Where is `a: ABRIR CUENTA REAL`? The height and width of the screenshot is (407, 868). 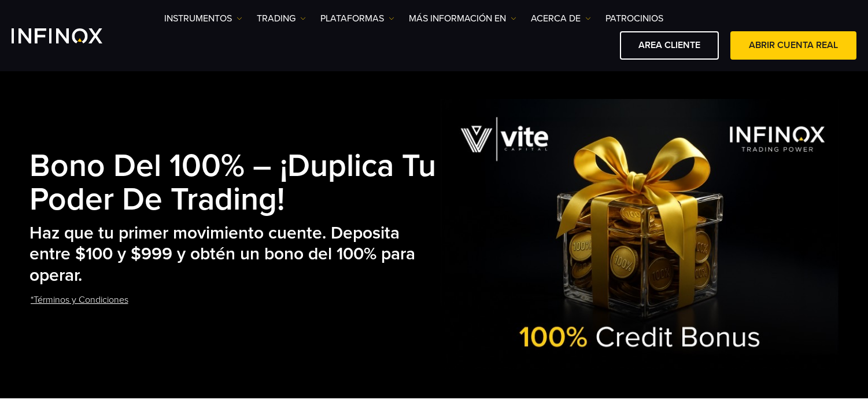 a: ABRIR CUENTA REAL is located at coordinates (794, 45).